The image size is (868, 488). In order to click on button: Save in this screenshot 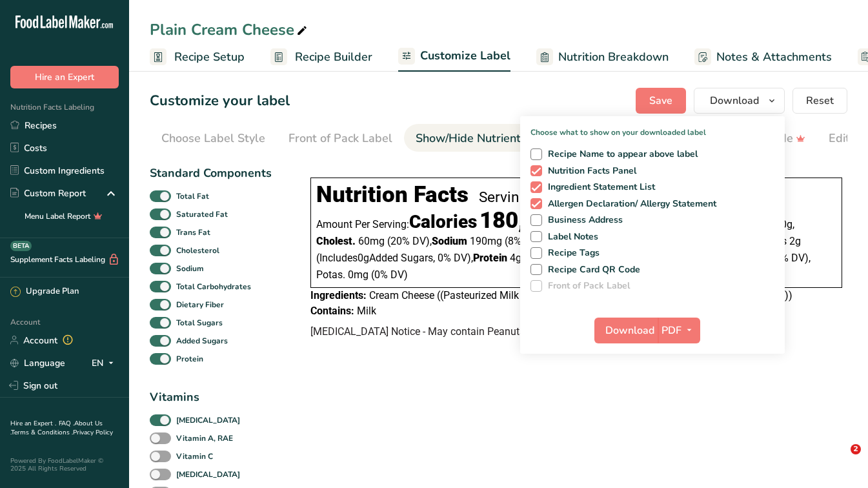, I will do `click(661, 101)`.